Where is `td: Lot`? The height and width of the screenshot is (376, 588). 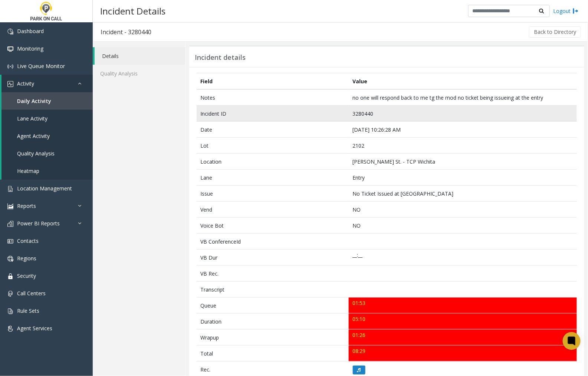 td: Lot is located at coordinates (273, 145).